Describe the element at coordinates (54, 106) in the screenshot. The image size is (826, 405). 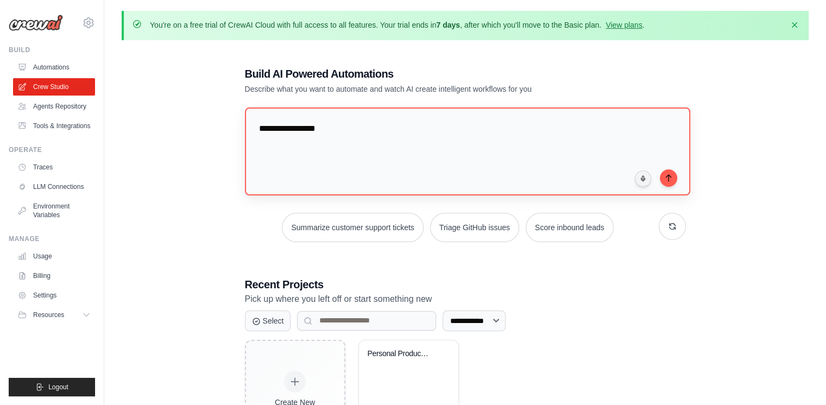
I see `a: Agents Repository` at that location.